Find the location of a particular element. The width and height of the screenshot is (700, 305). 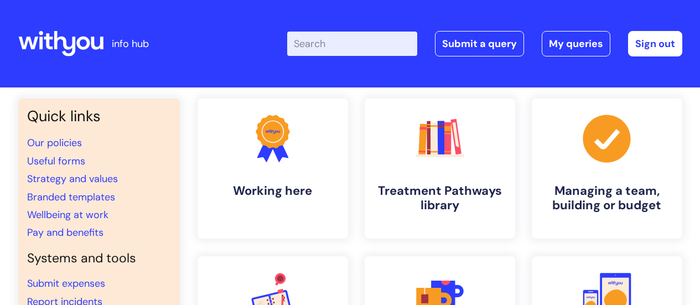

h3: Quick links is located at coordinates (99, 116).